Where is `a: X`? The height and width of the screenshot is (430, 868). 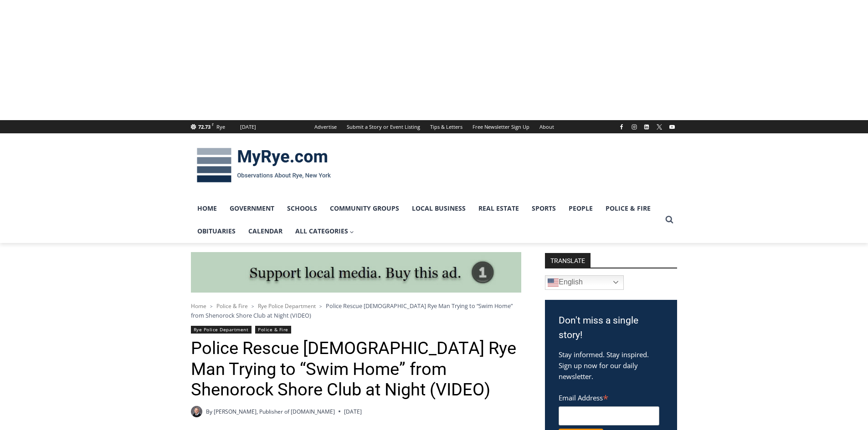
a: X is located at coordinates (659, 127).